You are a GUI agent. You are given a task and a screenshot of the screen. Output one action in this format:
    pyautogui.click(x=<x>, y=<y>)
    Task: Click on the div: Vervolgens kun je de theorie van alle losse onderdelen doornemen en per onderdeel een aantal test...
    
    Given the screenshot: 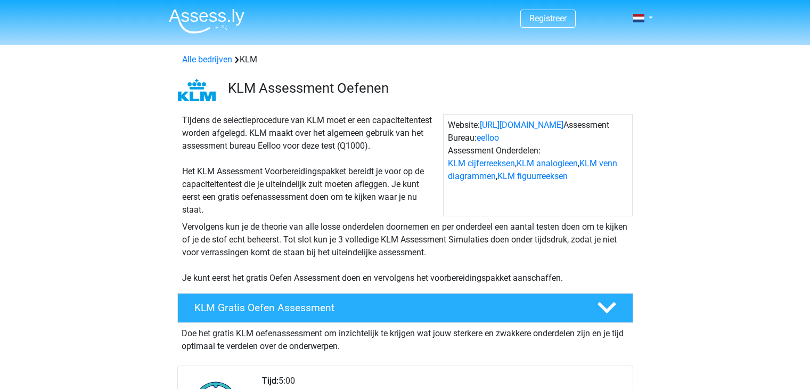 What is the action you would take?
    pyautogui.click(x=405, y=252)
    